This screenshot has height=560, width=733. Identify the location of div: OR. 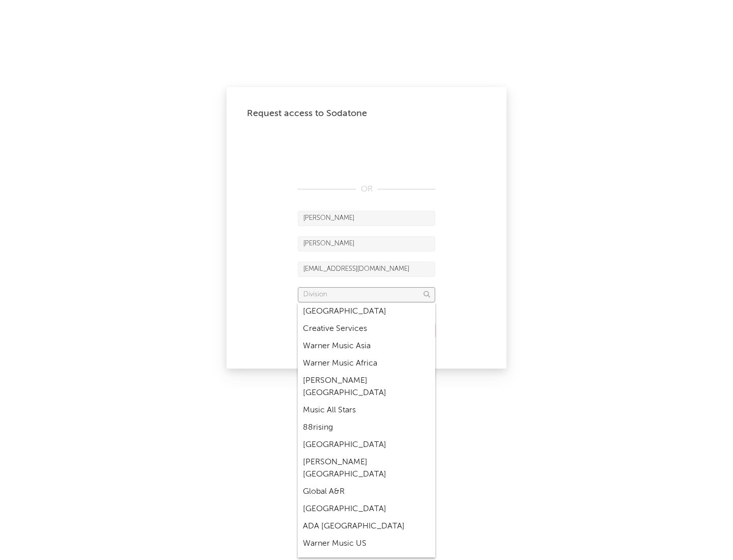
(366, 189).